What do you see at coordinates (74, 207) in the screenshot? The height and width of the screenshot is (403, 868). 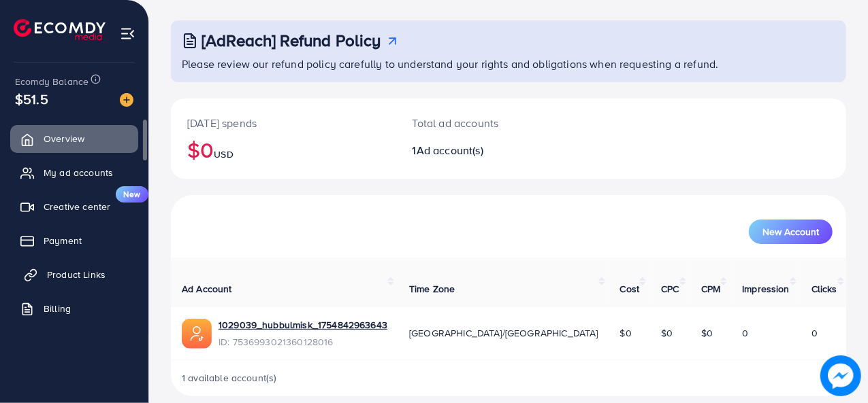 I see `a: Creative centerNew` at bounding box center [74, 207].